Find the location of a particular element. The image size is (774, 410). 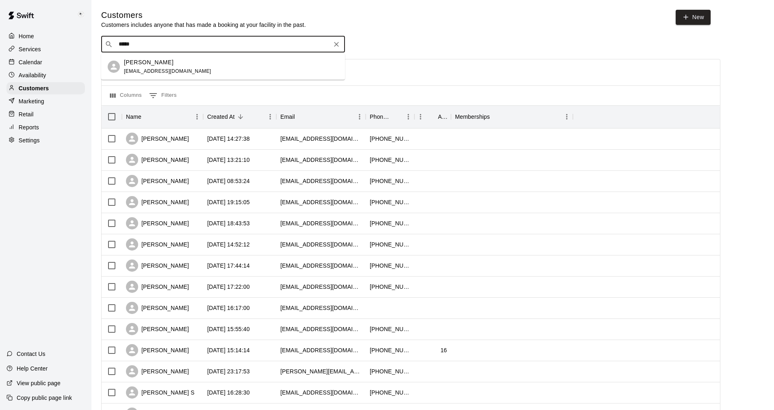

div: Marketing is located at coordinates (46, 101).